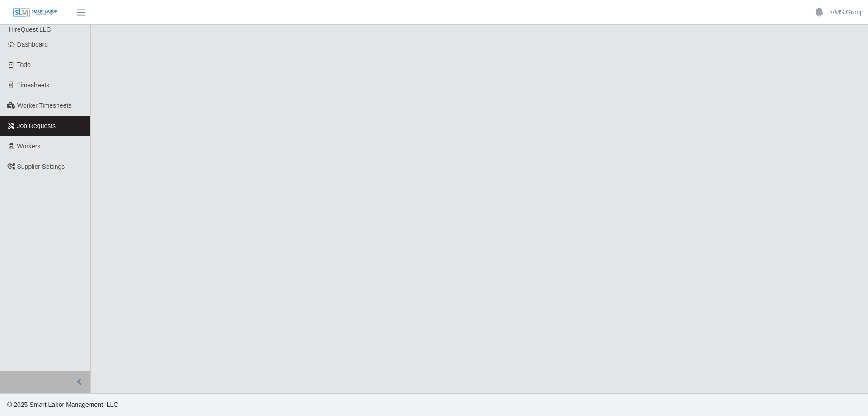  I want to click on span: Dashboard, so click(33, 45).